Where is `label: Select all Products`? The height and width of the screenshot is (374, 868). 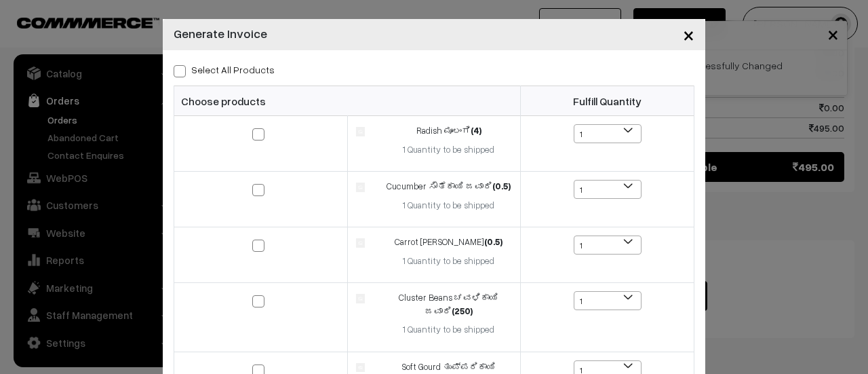 label: Select all Products is located at coordinates (224, 69).